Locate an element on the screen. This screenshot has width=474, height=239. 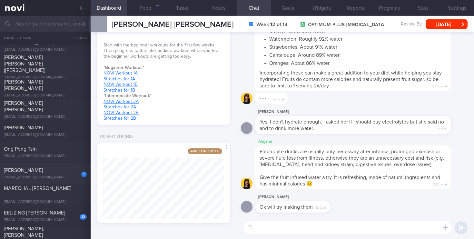
span: Yes. I don't hydrate enough. I asked her if I should buy electrolytes but she said no and to drin... is located at coordinates (352, 125).